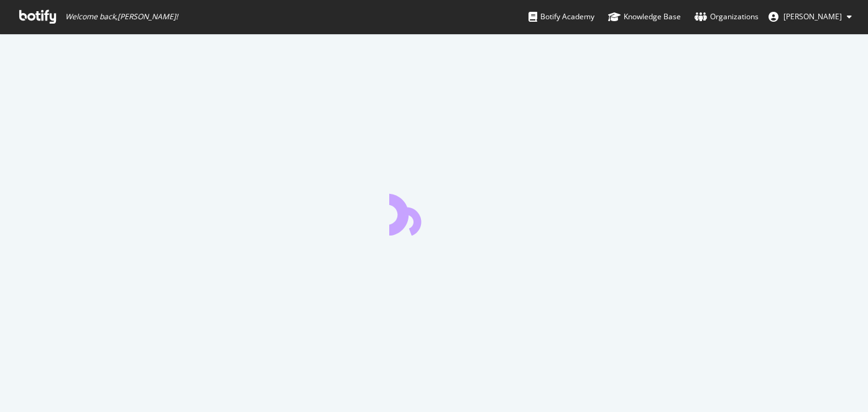  I want to click on span: Rudy Mishra, so click(812, 16).